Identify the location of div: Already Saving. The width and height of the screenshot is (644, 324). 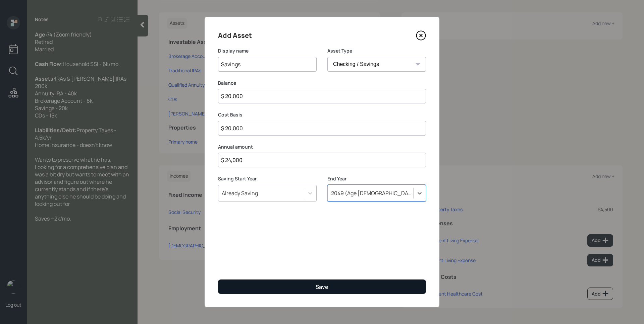
(239, 193).